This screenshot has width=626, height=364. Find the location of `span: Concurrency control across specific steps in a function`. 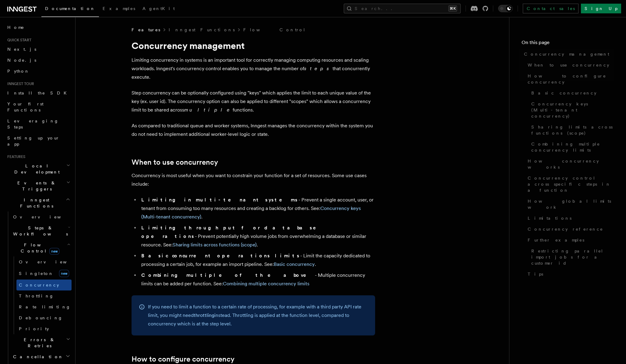

span: Concurrency control across specific steps in a function is located at coordinates (570, 184).